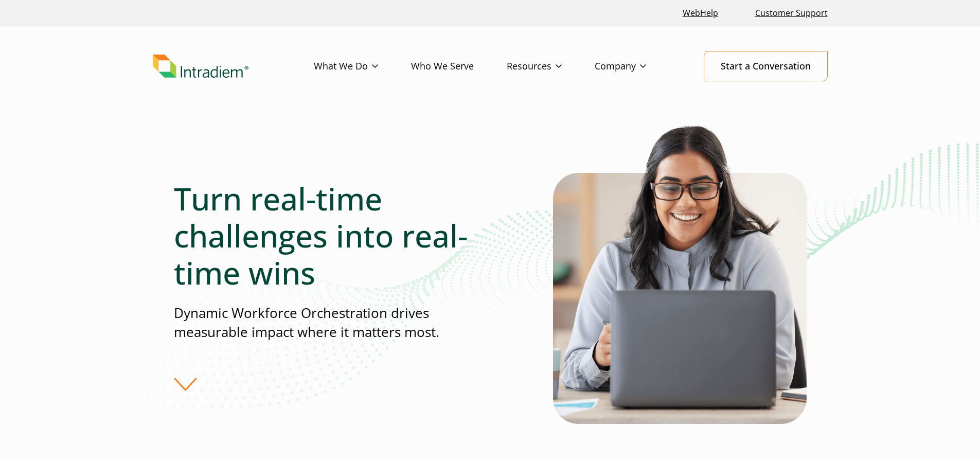  Describe the element at coordinates (362, 66) in the screenshot. I see `a: What We Do` at that location.